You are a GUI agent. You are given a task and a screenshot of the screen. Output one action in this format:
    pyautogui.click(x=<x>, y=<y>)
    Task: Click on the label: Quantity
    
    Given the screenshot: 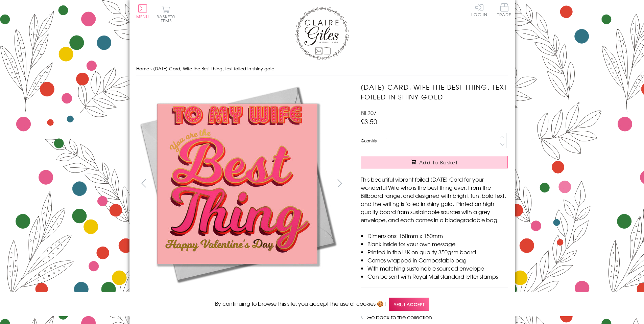 What is the action you would take?
    pyautogui.click(x=369, y=141)
    